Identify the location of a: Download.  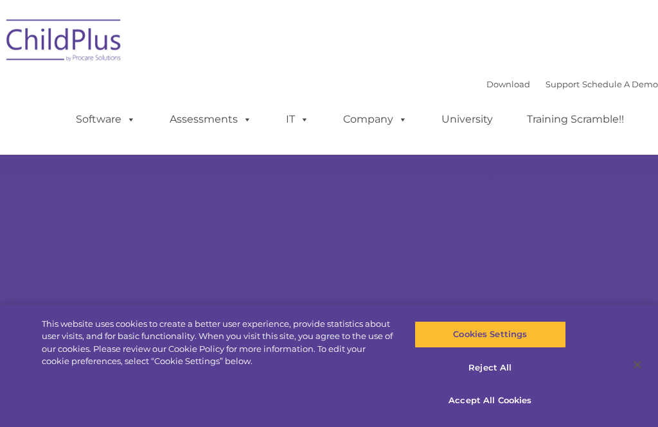
(508, 84).